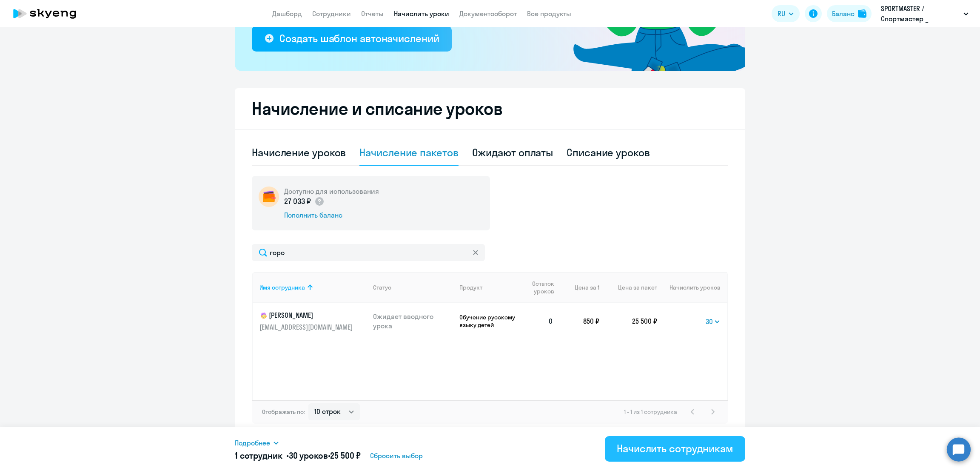 Image resolution: width=980 pixels, height=471 pixels. What do you see at coordinates (253, 443) in the screenshot?
I see `span: Подробнее` at bounding box center [253, 443].